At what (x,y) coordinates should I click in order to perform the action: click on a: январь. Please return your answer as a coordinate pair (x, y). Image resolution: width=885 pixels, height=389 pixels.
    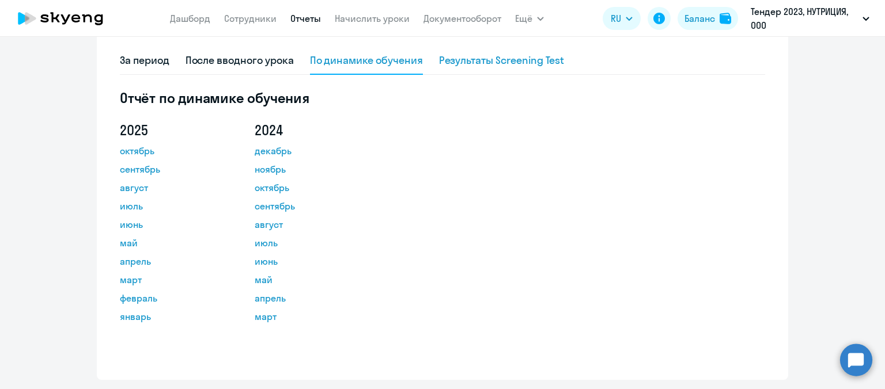
    Looking at the image, I should click on (172, 317).